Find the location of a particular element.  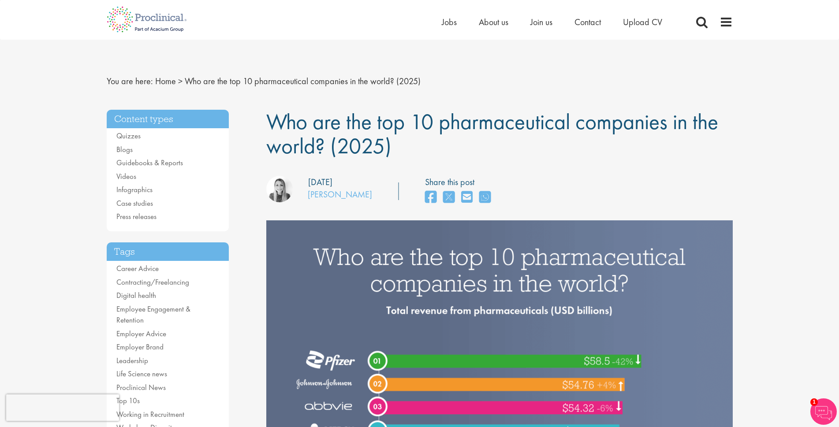

a: Jobs is located at coordinates (449, 22).